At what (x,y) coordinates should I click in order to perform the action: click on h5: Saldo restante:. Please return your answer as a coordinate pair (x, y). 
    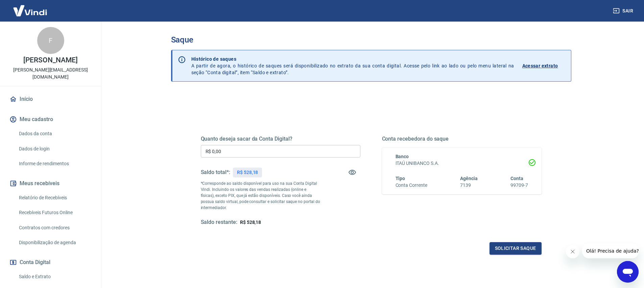
    Looking at the image, I should click on (219, 222).